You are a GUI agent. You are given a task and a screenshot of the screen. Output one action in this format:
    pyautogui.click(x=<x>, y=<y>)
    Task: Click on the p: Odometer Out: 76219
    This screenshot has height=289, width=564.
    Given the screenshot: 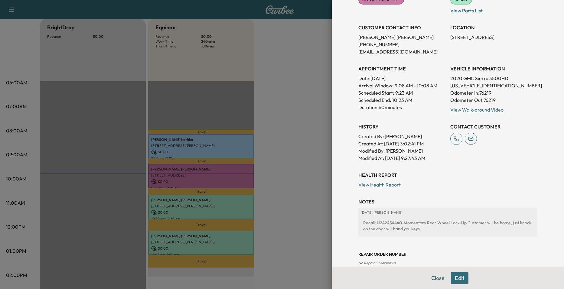 What is the action you would take?
    pyautogui.click(x=494, y=100)
    